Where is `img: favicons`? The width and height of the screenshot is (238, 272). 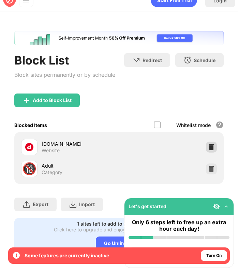
img: favicons is located at coordinates (29, 147).